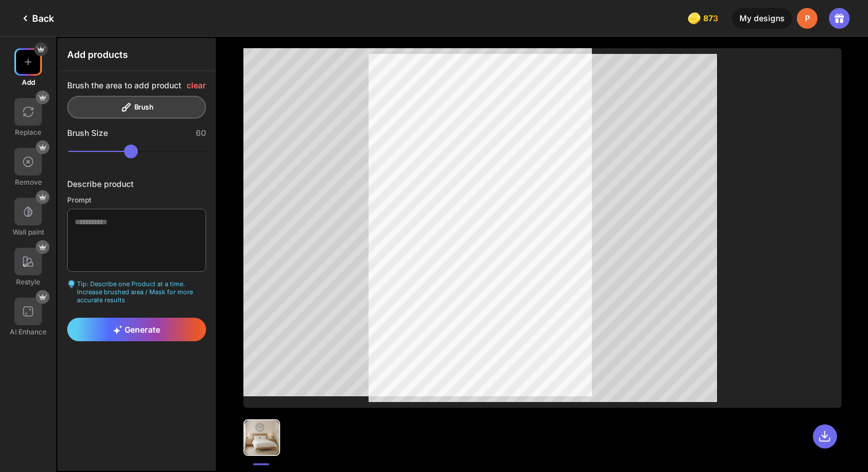 Image resolution: width=868 pixels, height=472 pixels. I want to click on span: Generate, so click(137, 329).